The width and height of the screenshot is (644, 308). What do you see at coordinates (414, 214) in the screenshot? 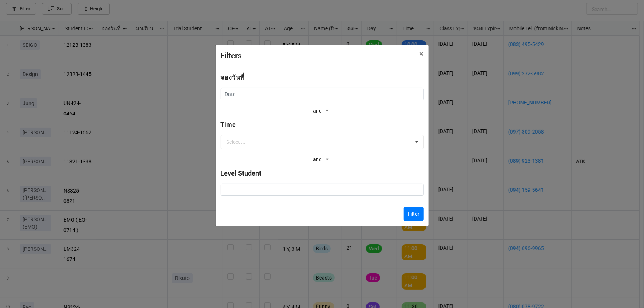
I see `button: Filter` at bounding box center [414, 214].